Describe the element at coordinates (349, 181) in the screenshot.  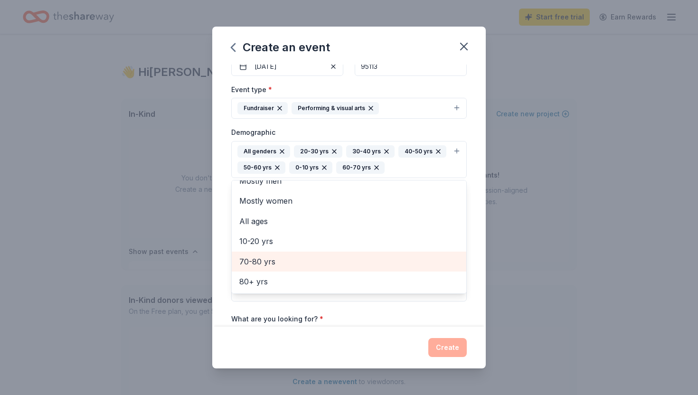
I see `span: Mostly men` at that location.